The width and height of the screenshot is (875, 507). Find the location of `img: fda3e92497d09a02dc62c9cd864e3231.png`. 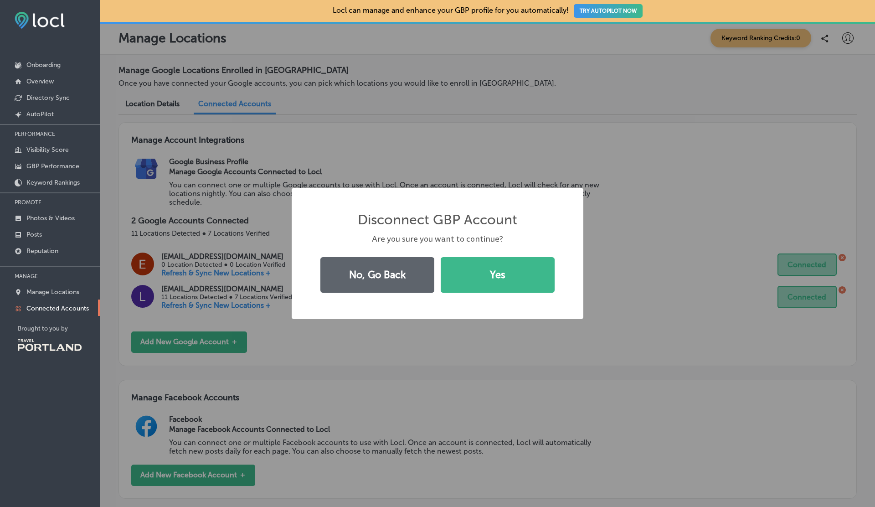

img: fda3e92497d09a02dc62c9cd864e3231.png is located at coordinates (40, 20).